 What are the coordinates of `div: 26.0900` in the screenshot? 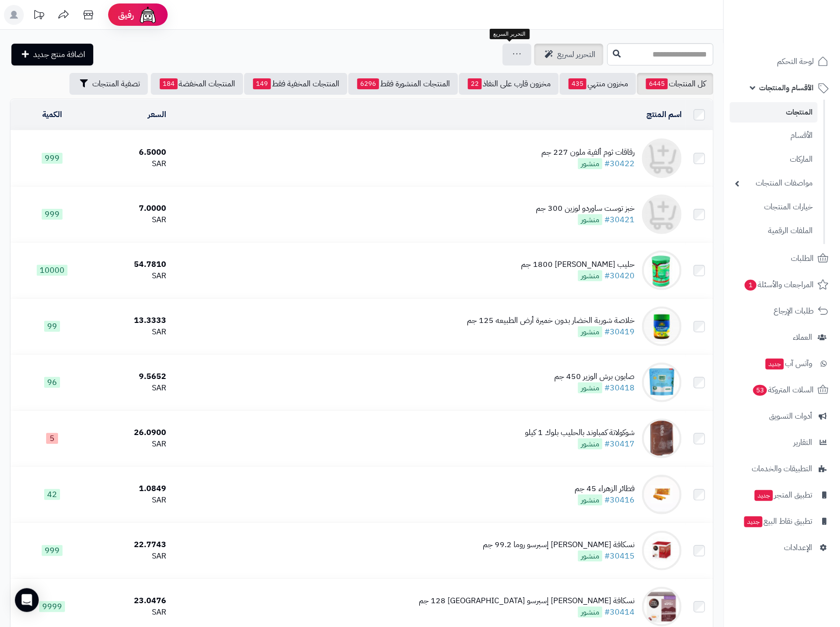 It's located at (132, 433).